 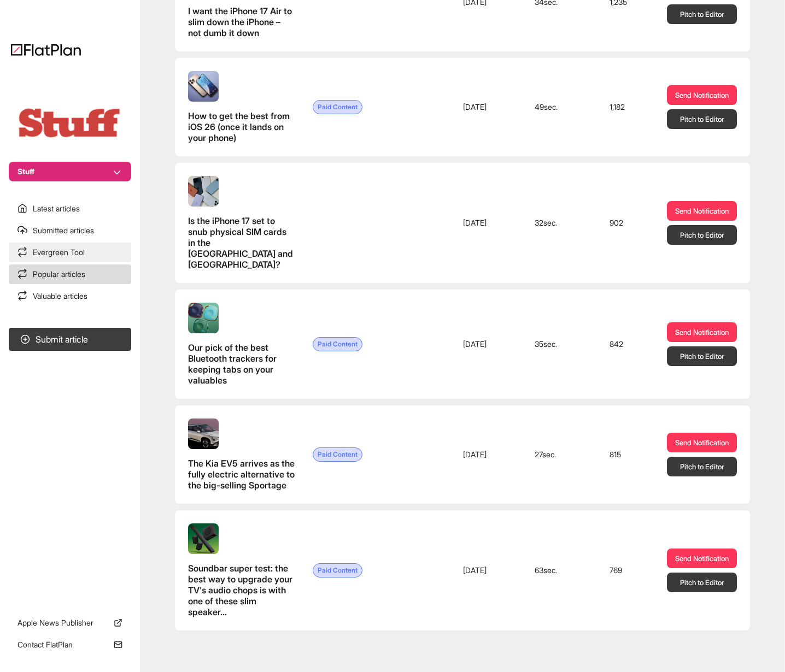 I want to click on span: Is the iPhone 17 set to snub physical SIM cards in the UK and Europe?, so click(x=241, y=243).